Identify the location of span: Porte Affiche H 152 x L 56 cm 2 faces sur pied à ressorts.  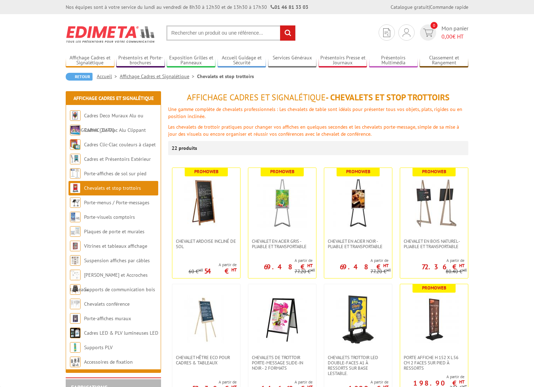
(434, 363).